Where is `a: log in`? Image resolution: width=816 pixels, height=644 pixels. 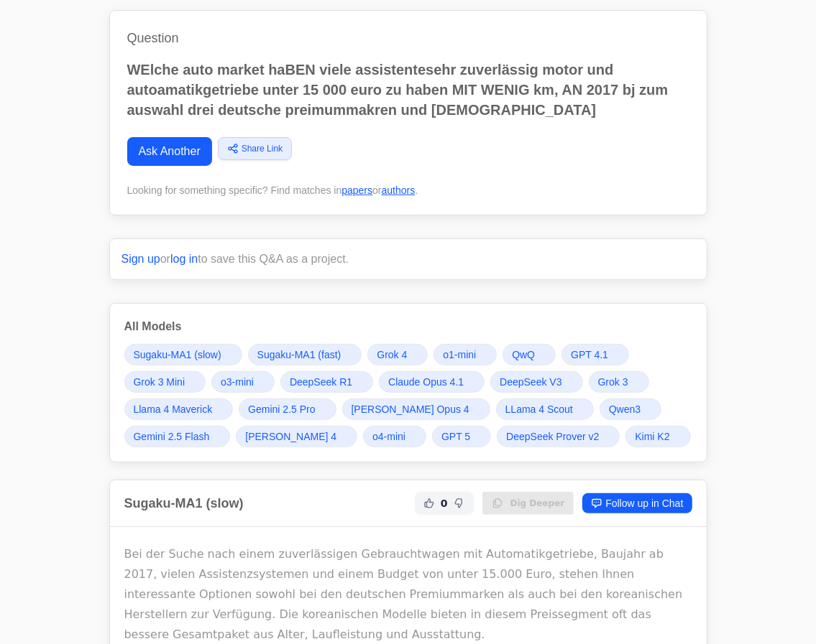
a: log in is located at coordinates (184, 259).